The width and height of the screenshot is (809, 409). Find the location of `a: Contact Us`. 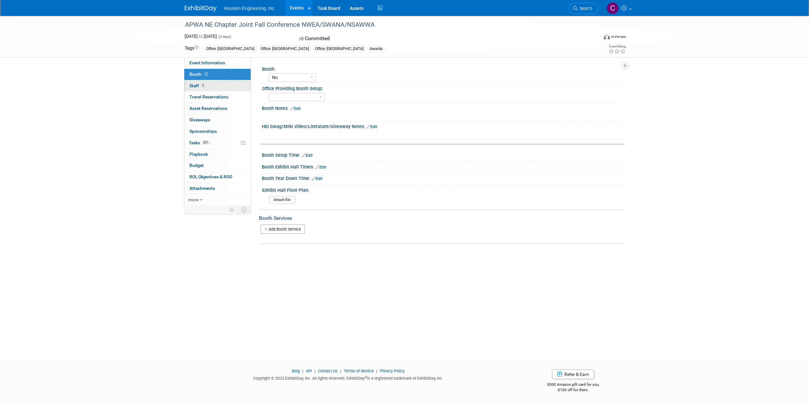

a: Contact Us is located at coordinates (328, 371).